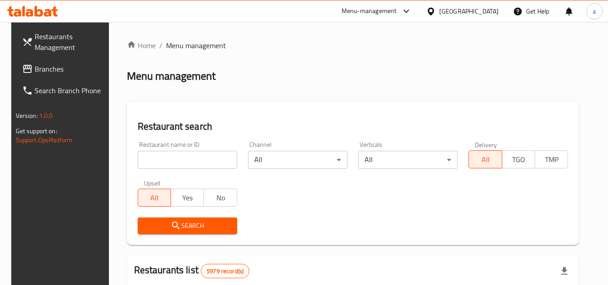 Image resolution: width=608 pixels, height=285 pixels. What do you see at coordinates (44, 140) in the screenshot?
I see `a: Support.OpsPlatform` at bounding box center [44, 140].